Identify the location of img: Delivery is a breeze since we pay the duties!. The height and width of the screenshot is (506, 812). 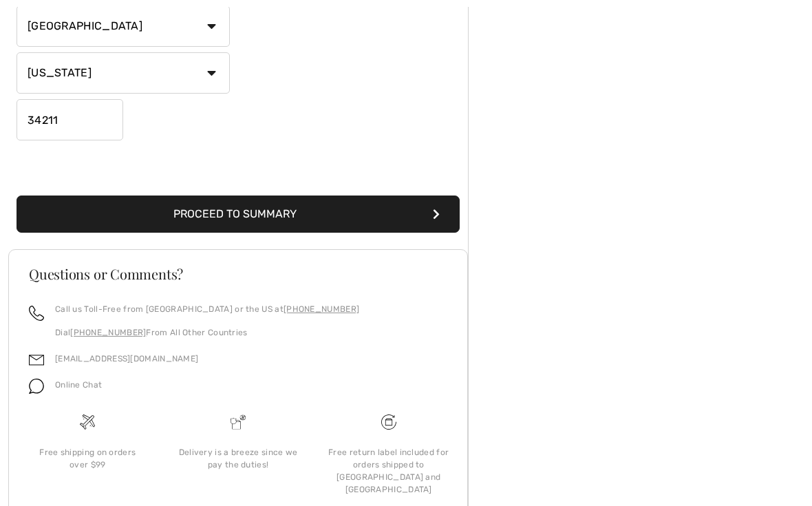
(238, 422).